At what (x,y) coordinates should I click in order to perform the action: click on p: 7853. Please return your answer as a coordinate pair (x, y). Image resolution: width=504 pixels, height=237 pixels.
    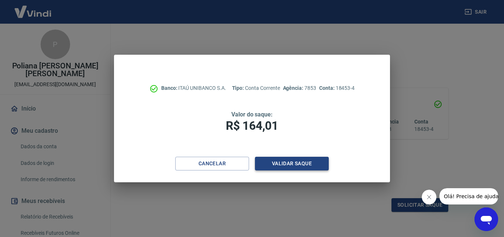
    Looking at the image, I should click on (300, 88).